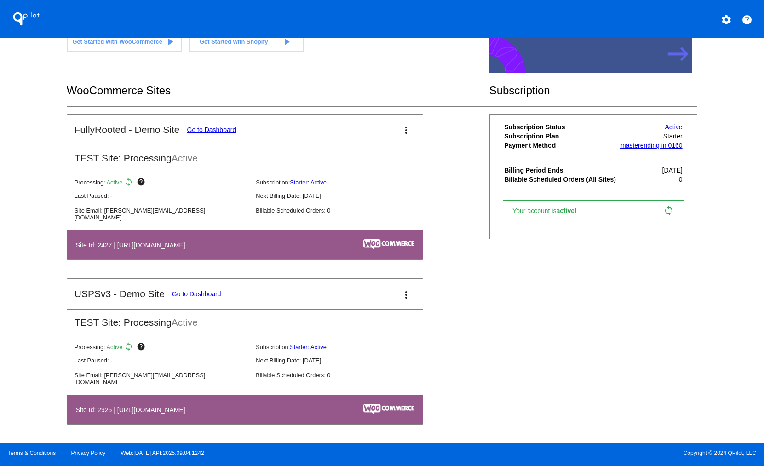 This screenshot has width=764, height=466. What do you see at coordinates (561, 170) in the screenshot?
I see `th: Billing Period Ends` at bounding box center [561, 170].